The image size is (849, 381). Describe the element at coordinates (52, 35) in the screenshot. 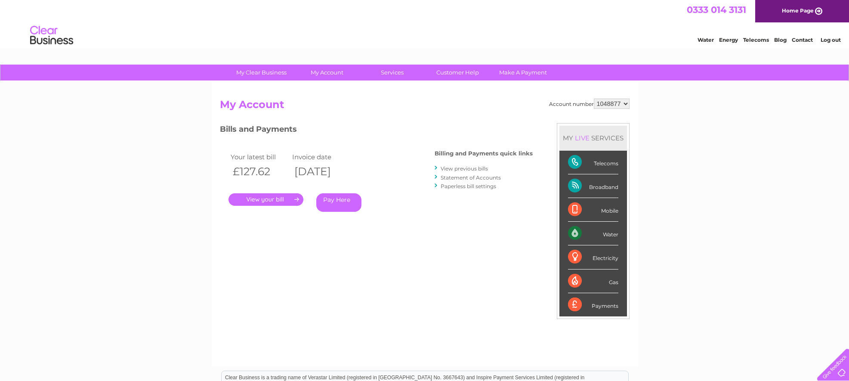

I see `img: logo.png` at that location.